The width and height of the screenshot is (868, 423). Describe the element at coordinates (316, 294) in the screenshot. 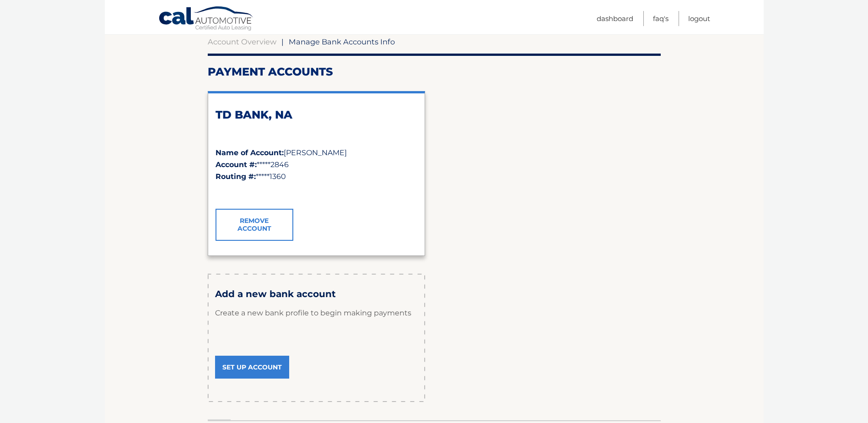

I see `h3: Add a new bank account` at that location.